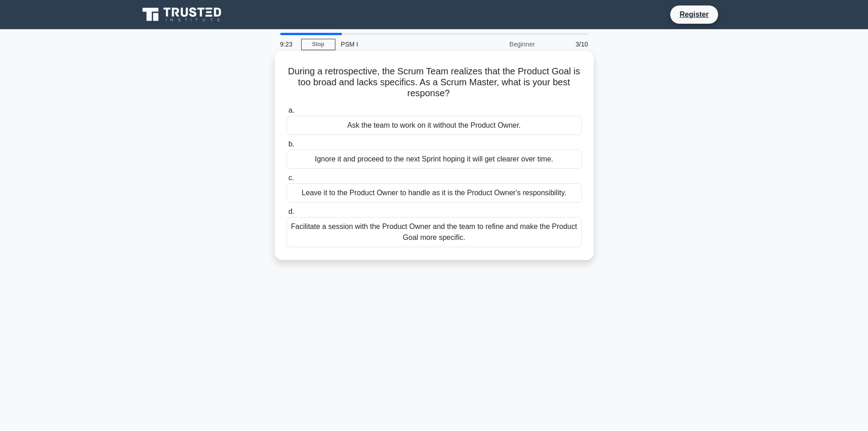 The width and height of the screenshot is (868, 431). Describe the element at coordinates (567, 44) in the screenshot. I see `div: 3/10` at that location.